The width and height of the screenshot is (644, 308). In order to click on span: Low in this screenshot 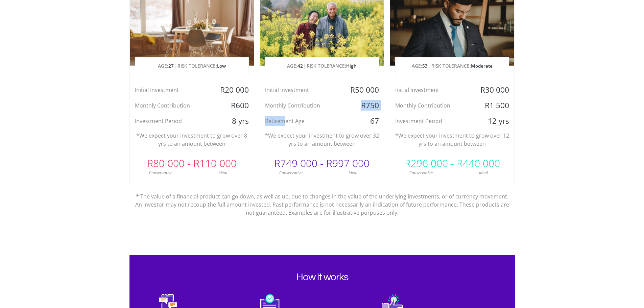, I will do `click(222, 66)`.